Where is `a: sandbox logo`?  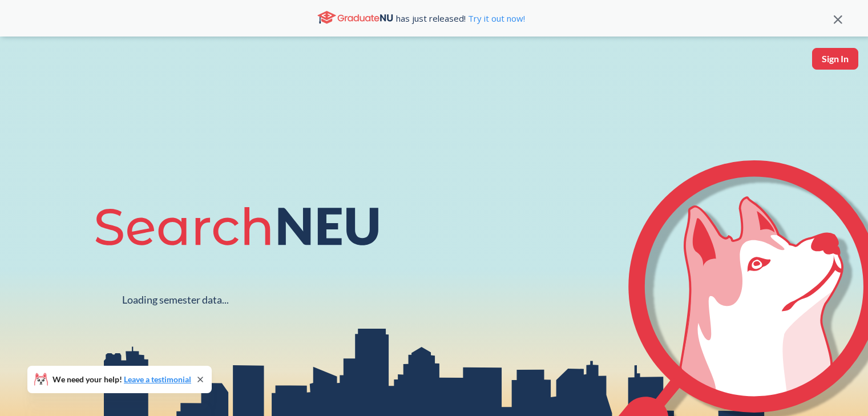
a: sandbox logo is located at coordinates (25, 67).